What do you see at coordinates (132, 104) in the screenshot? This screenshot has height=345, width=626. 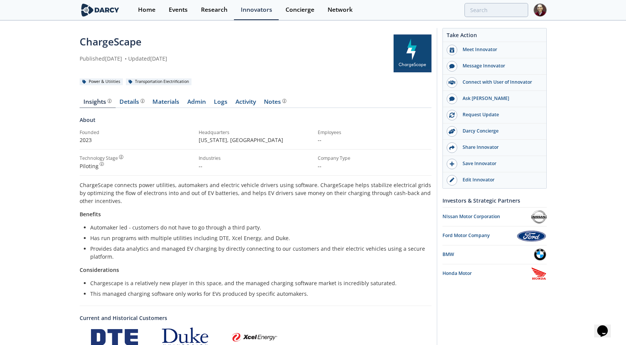 I see `a: Details` at bounding box center [132, 104].